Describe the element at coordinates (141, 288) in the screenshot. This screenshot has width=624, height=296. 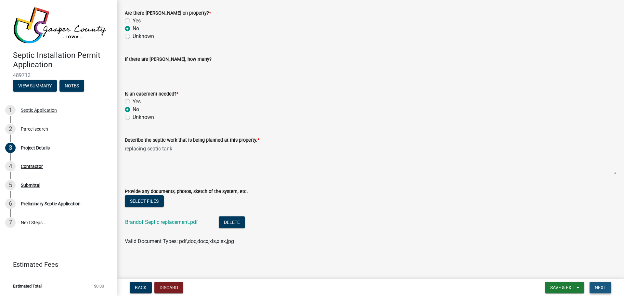
I see `span: Back` at that location.